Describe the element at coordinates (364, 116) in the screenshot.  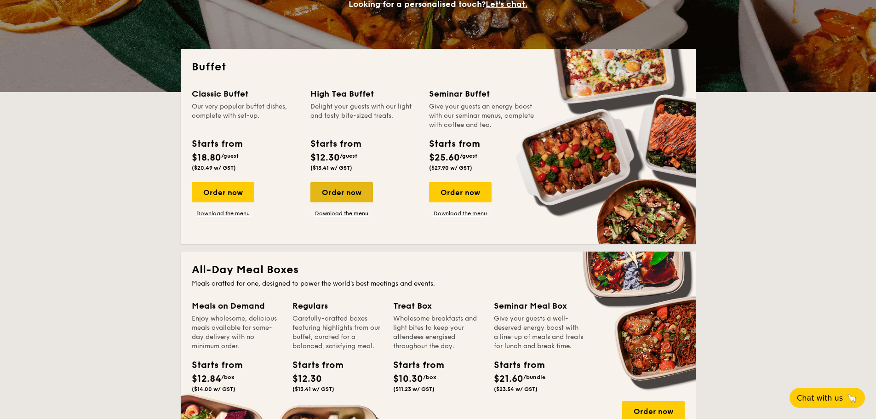
I see `div: Delight your guests with our light and tasty bite-sized treats.` at that location.